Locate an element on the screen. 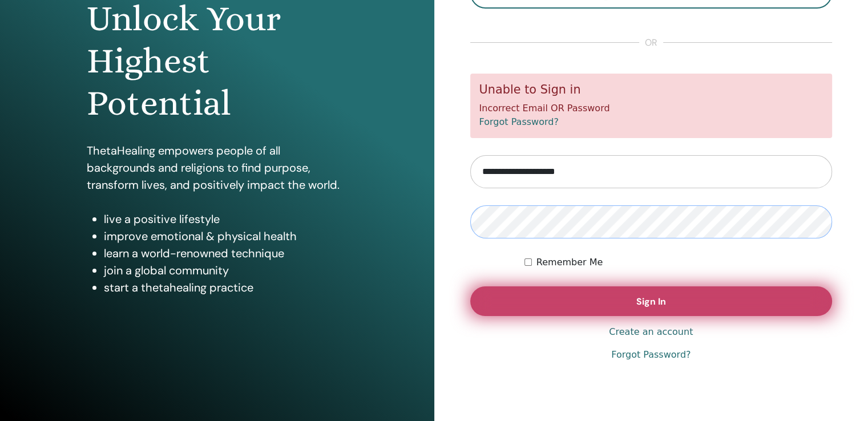  li: improve emotional & physical health is located at coordinates (225, 236).